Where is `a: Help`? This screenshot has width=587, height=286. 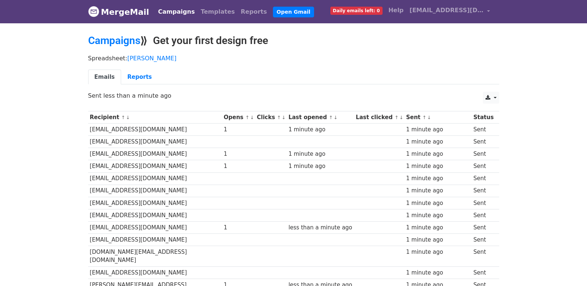
a: Help is located at coordinates (396, 10).